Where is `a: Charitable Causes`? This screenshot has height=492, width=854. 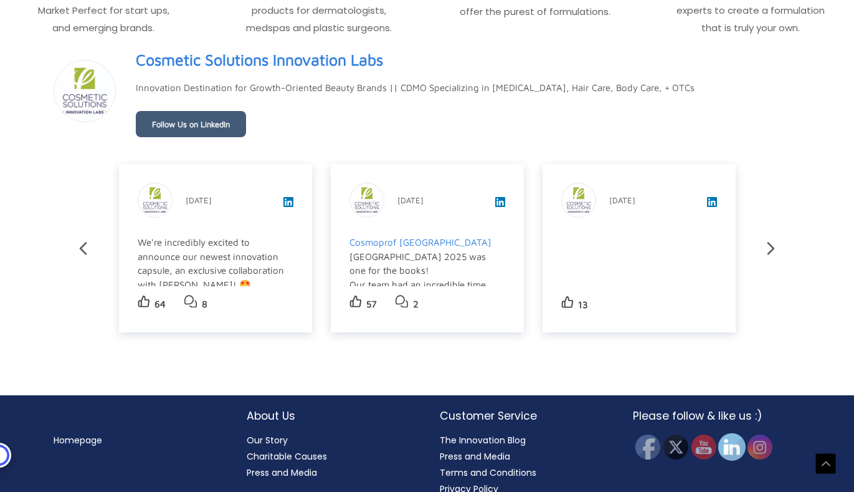
a: Charitable Causes is located at coordinates (287, 456).